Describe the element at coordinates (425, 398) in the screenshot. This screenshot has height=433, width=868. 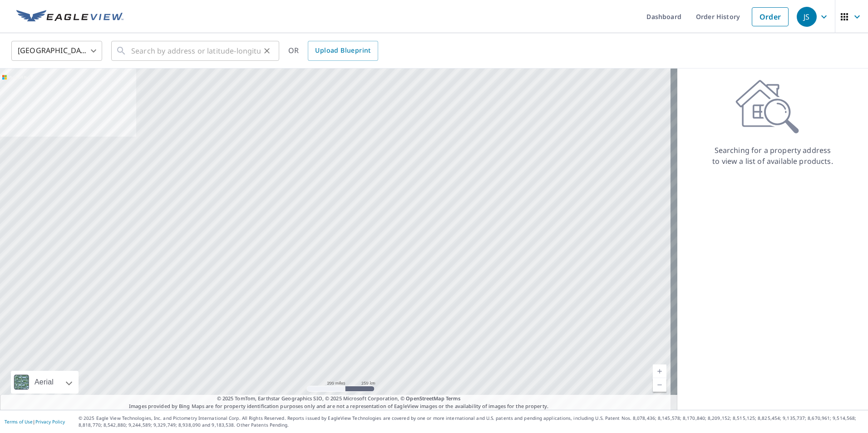
I see `a: OpenStreetMap` at that location.